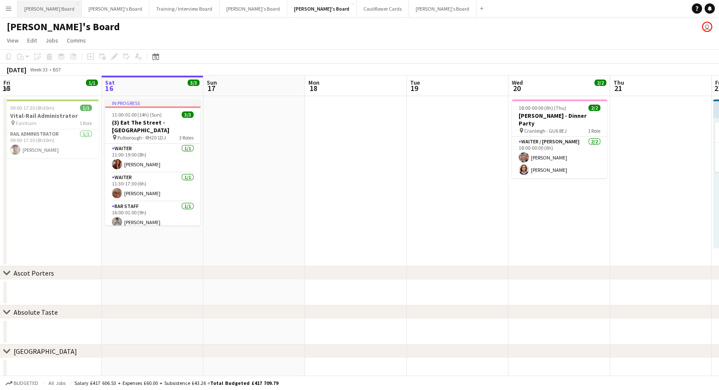 This screenshot has height=390, width=719. Describe the element at coordinates (22, 383) in the screenshot. I see `button: Budgeted` at that location.